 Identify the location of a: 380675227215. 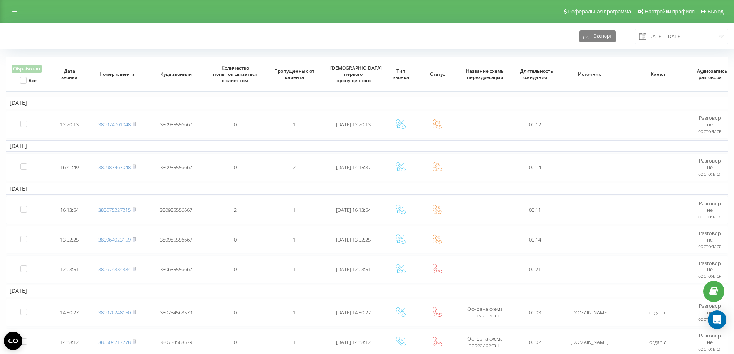
(115, 210).